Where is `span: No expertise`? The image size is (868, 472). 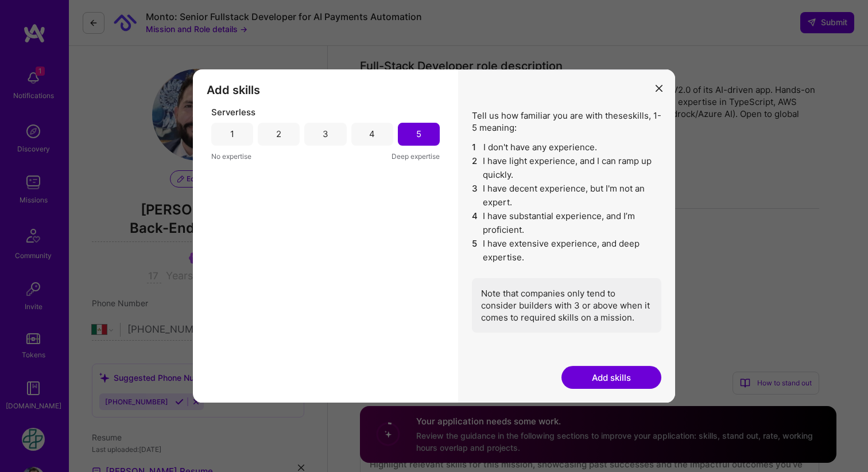 span: No expertise is located at coordinates (232, 156).